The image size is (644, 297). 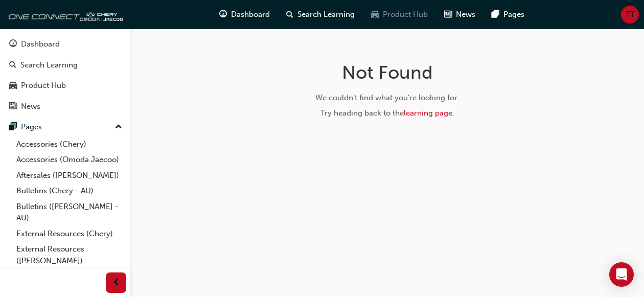 I want to click on div: Open Intercom Messenger, so click(x=621, y=274).